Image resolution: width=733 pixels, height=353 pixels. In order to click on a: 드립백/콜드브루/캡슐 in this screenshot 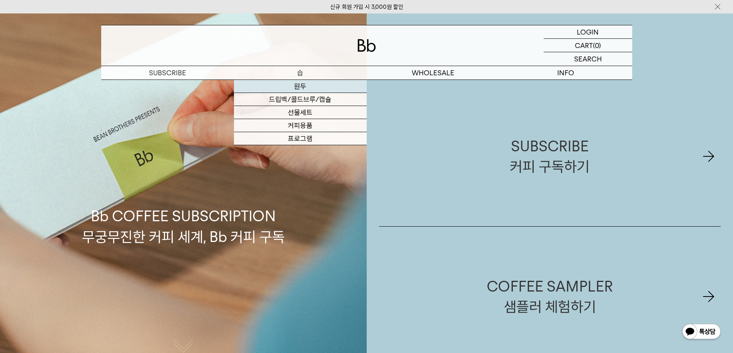, I will do `click(300, 100)`.